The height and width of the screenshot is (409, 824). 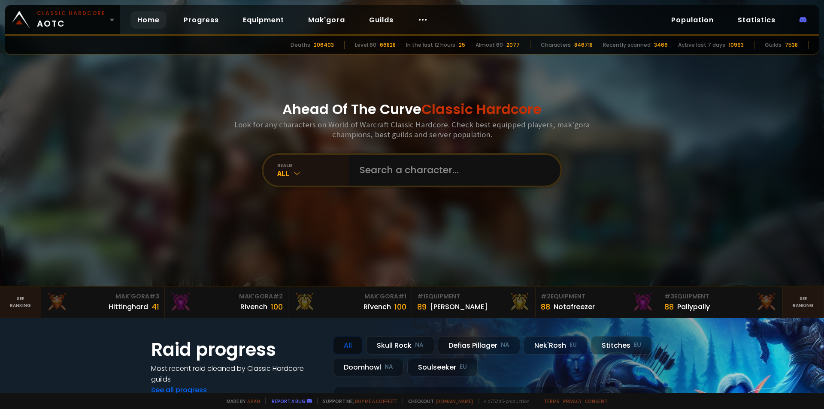 I want to click on a: Equipment, so click(x=264, y=20).